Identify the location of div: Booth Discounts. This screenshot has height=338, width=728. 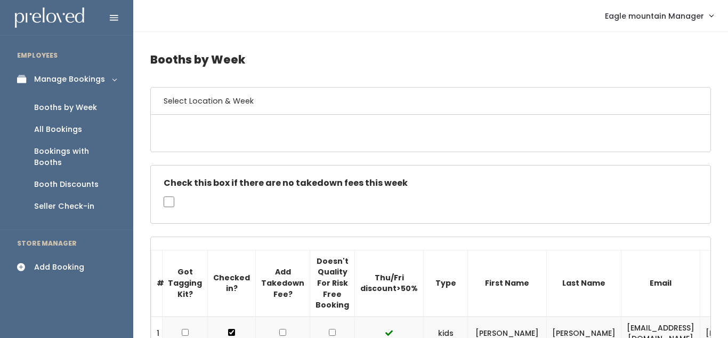
(66, 184).